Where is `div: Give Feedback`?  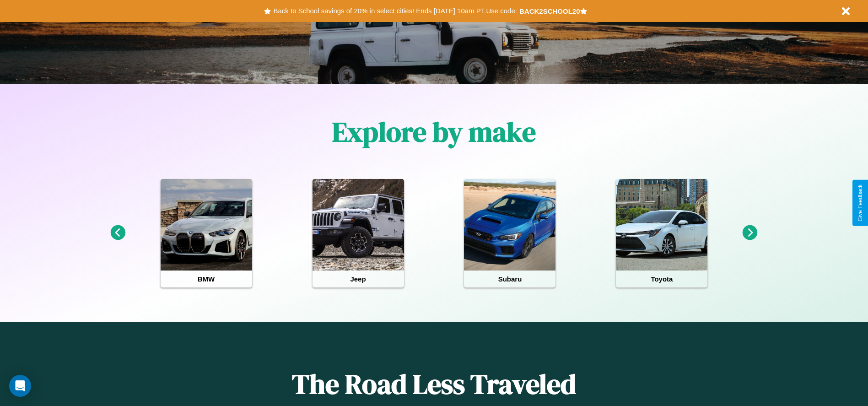
div: Give Feedback is located at coordinates (860, 203).